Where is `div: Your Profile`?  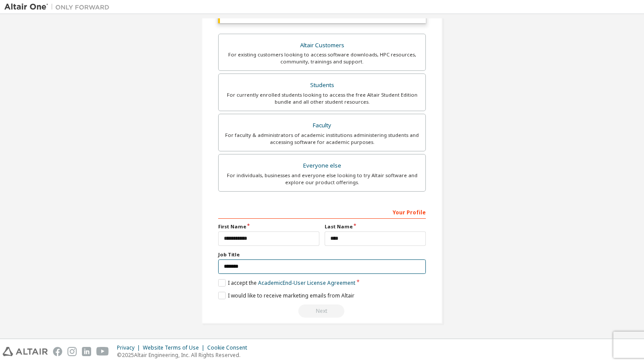
div: Your Profile is located at coordinates (322, 212).